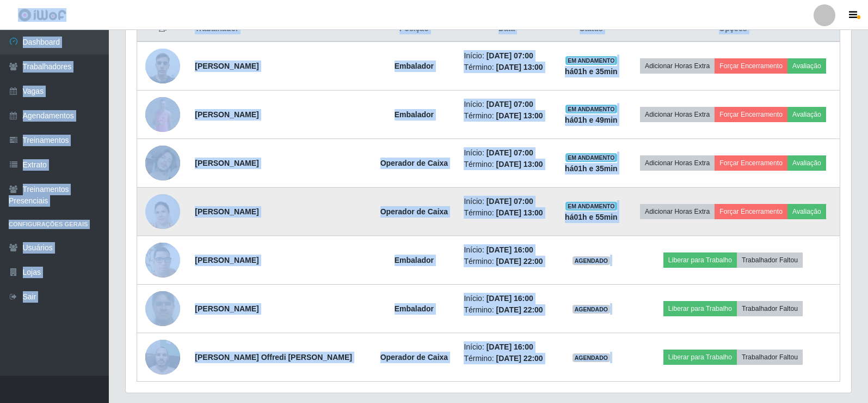 The height and width of the screenshot is (403, 868). What do you see at coordinates (163, 65) in the screenshot?
I see `img: 1699551411830.jpeg` at bounding box center [163, 65].